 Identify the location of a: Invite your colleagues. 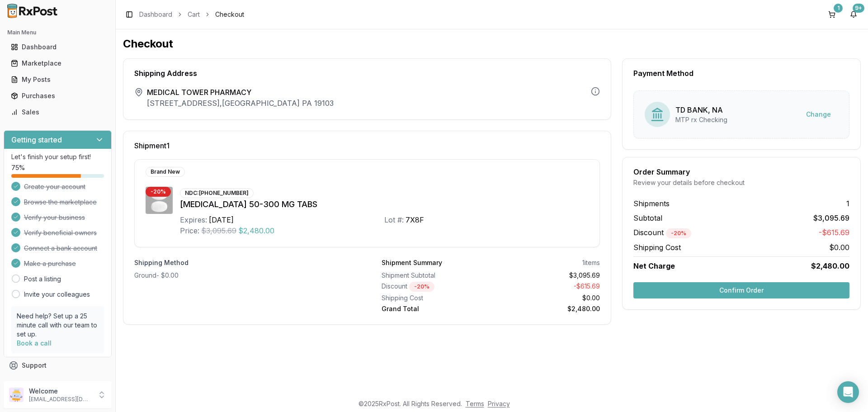
(57, 294).